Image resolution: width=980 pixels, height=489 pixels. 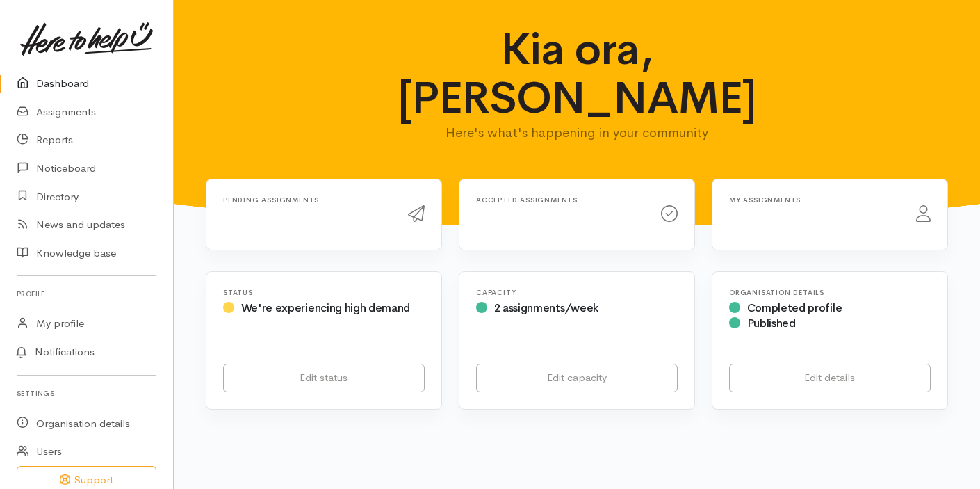 What do you see at coordinates (814, 199) in the screenshot?
I see `h6: My assignments` at bounding box center [814, 199].